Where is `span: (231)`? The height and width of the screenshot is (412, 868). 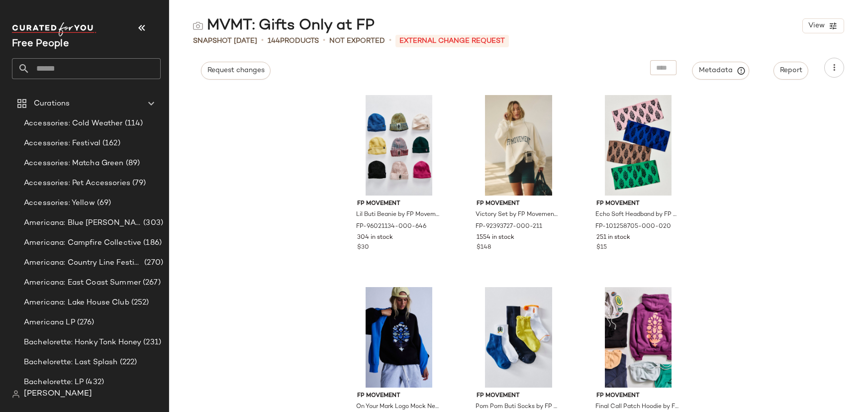
span: (231) is located at coordinates (151, 342).